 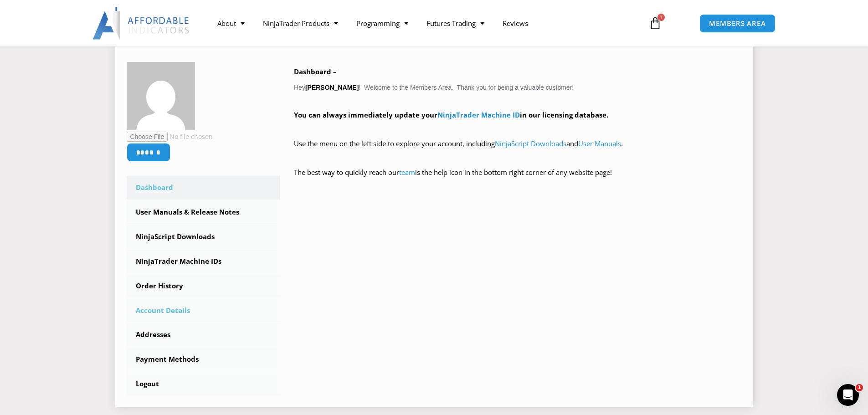 What do you see at coordinates (599, 144) in the screenshot?
I see `a: User Manuals` at bounding box center [599, 144].